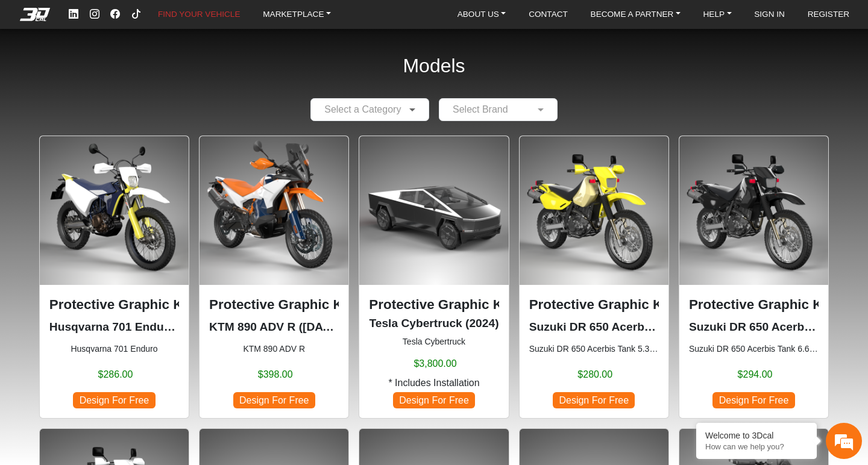 The image size is (868, 465). What do you see at coordinates (118, 375) in the screenshot?
I see `div: FAQs` at bounding box center [118, 375].